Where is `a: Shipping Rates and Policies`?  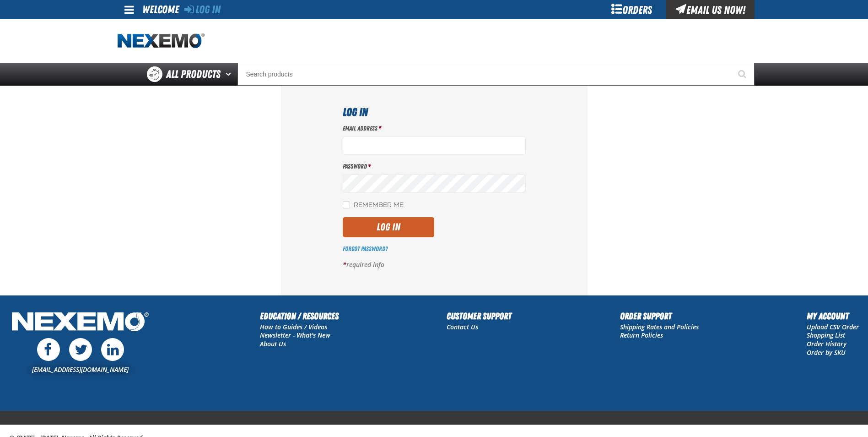
a: Shipping Rates and Policies is located at coordinates (659, 327).